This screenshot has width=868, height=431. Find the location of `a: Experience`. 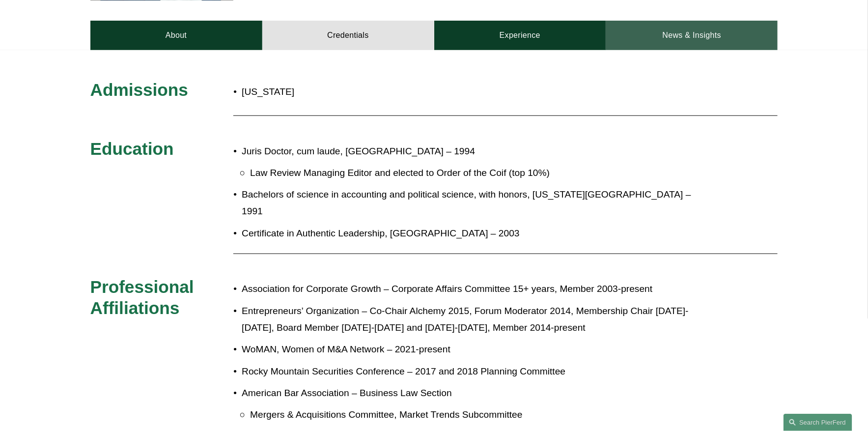

a: Experience is located at coordinates (520, 36).